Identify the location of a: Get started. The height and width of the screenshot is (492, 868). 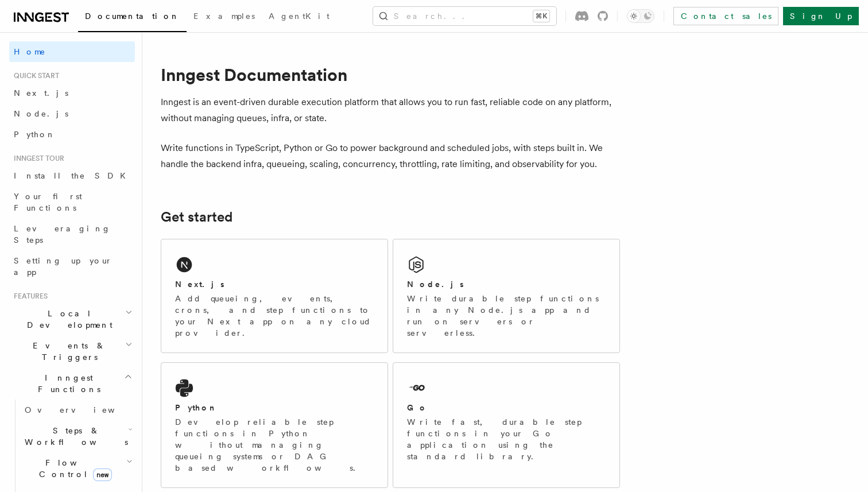
(196, 217).